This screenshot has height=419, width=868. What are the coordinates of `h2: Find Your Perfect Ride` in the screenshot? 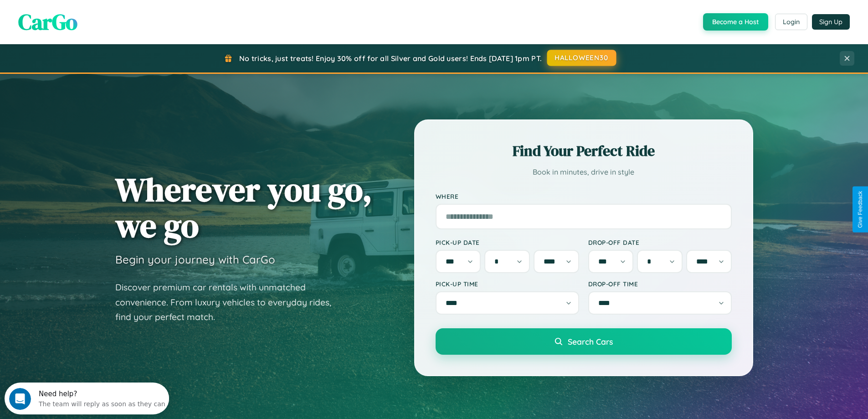 It's located at (584, 151).